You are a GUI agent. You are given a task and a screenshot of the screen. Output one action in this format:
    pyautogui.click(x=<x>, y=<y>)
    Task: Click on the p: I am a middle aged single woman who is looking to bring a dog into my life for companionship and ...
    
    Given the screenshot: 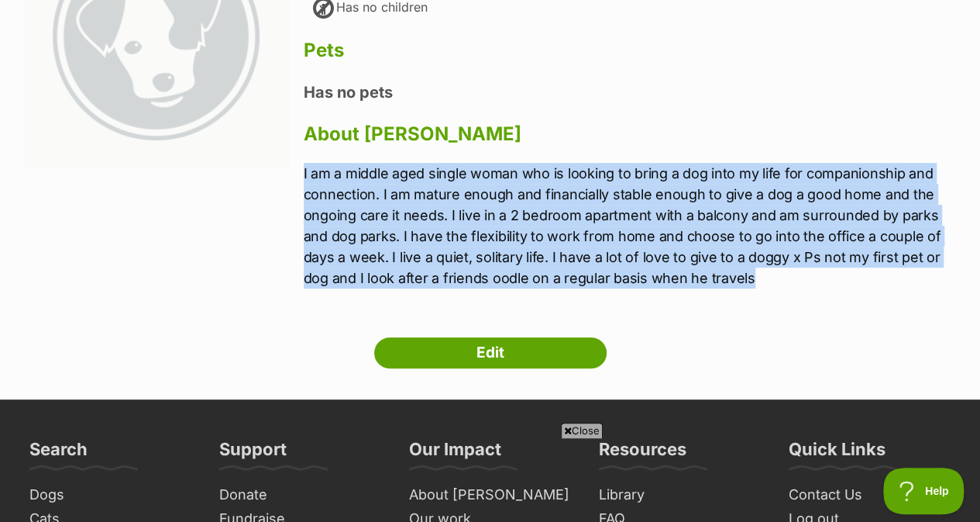 What is the action you would take?
    pyautogui.click(x=631, y=226)
    